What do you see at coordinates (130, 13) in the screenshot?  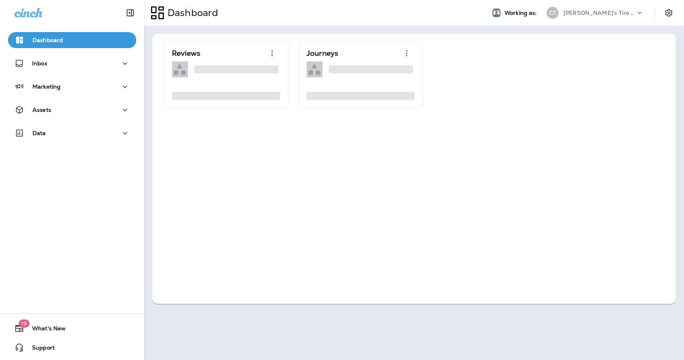 I see `button: Collapse Sidebar` at bounding box center [130, 13].